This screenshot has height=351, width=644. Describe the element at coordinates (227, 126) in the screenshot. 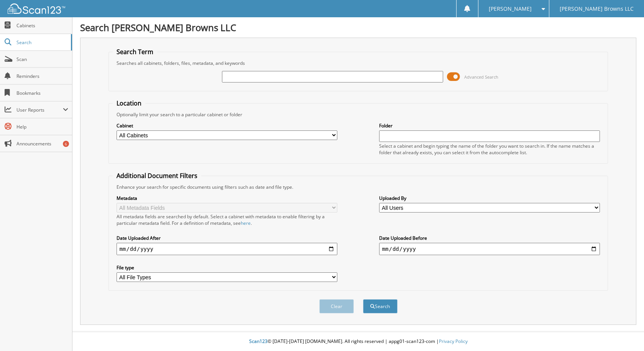

I see `label: Cabinet` at that location.